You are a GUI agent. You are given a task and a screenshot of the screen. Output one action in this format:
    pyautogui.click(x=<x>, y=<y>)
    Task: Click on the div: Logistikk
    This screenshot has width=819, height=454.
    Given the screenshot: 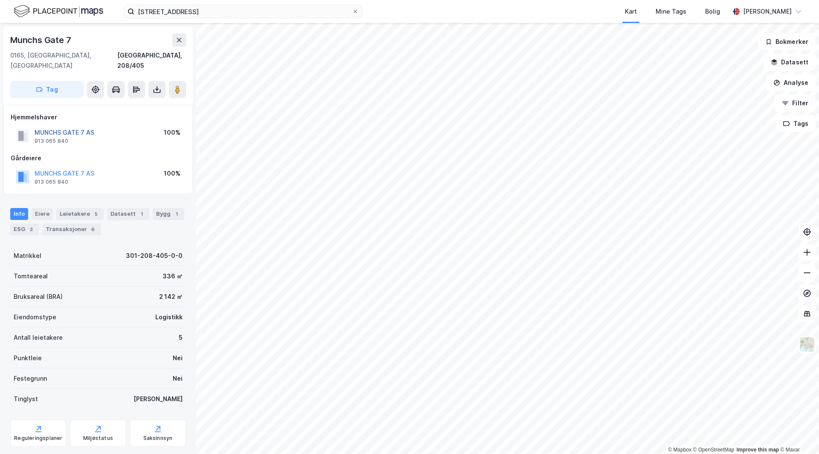 What is the action you would take?
    pyautogui.click(x=169, y=317)
    